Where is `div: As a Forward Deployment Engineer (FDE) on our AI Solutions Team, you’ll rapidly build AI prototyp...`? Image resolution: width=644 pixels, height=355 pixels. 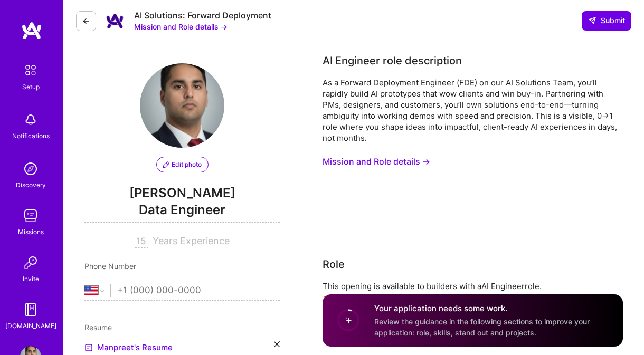
div: As a Forward Deployment Engineer (FDE) on our AI Solutions Team, you’ll rapidly build AI prototyp... is located at coordinates (472, 110).